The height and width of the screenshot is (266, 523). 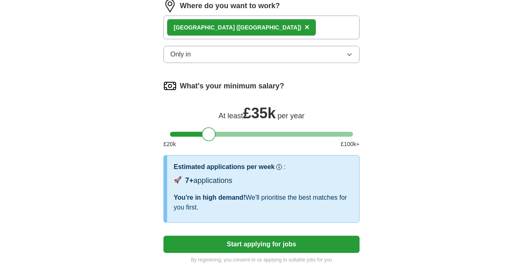 What do you see at coordinates (262, 260) in the screenshot?
I see `p: By registering, you consent to us applying to suitable jobs for you` at bounding box center [262, 260].